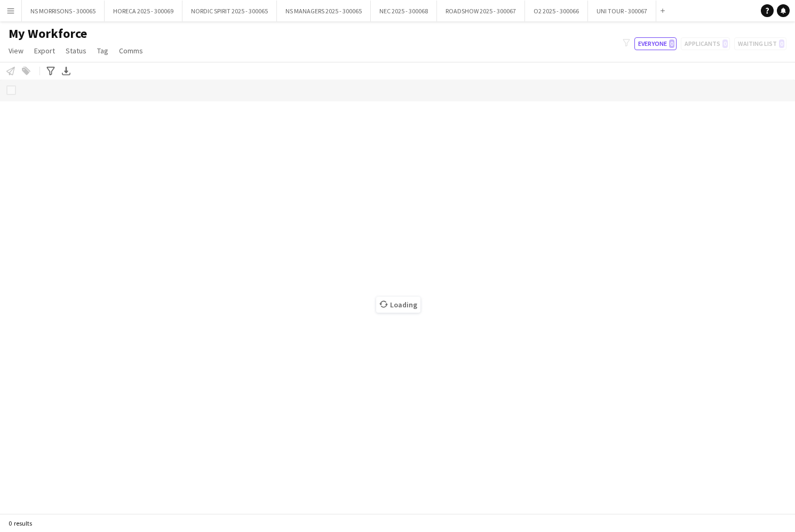  I want to click on span: My Workforce, so click(47, 33).